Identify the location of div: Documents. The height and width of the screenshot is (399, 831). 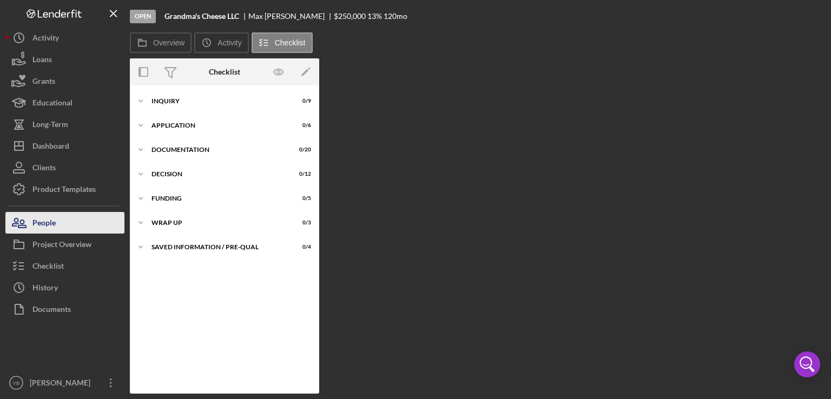
(51, 311).